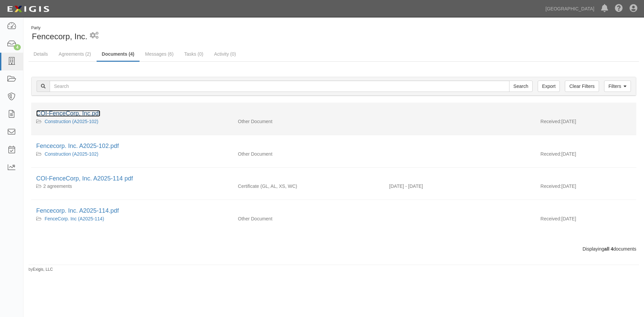 Image resolution: width=644 pixels, height=317 pixels. Describe the element at coordinates (160, 54) in the screenshot. I see `a: Messages (6)` at that location.